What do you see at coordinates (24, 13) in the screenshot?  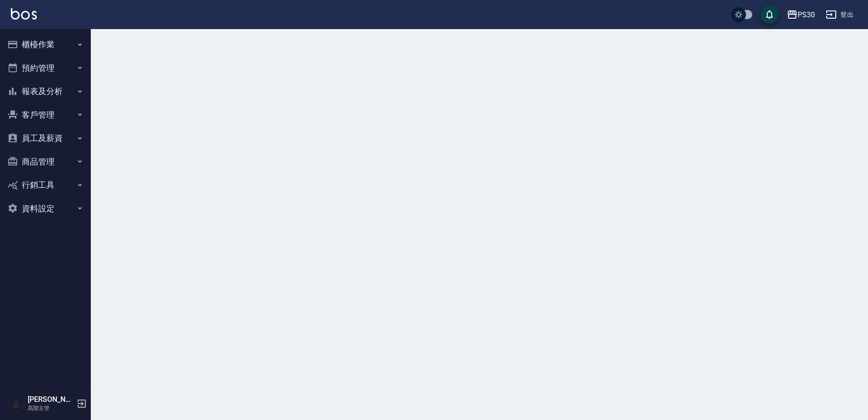 I see `img: Logo` at bounding box center [24, 13].